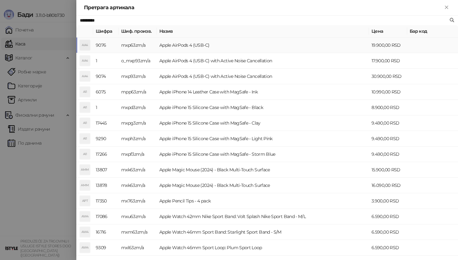 The image size is (458, 260). I want to click on td: 17086, so click(106, 217).